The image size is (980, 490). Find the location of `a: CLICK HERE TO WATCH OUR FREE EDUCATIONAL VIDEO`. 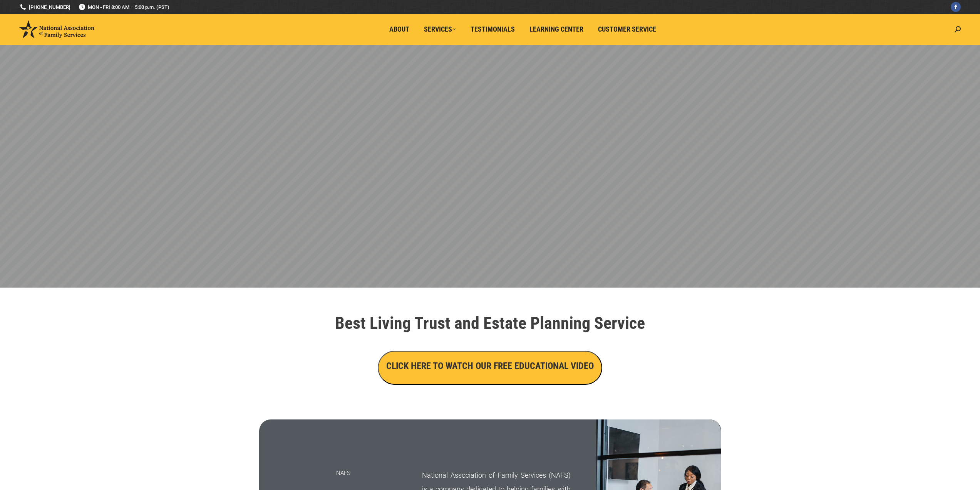

a: CLICK HERE TO WATCH OUR FREE EDUCATIONAL VIDEO is located at coordinates (490, 366).